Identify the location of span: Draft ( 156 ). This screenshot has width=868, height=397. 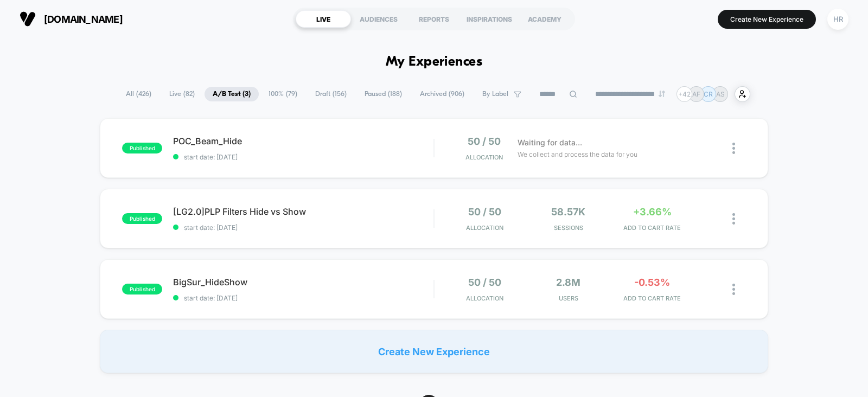
(331, 94).